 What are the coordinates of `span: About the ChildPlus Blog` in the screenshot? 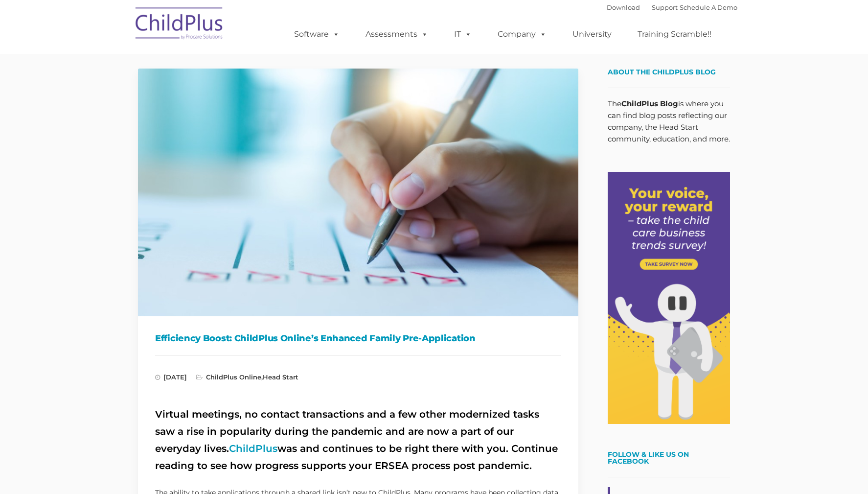 It's located at (661, 72).